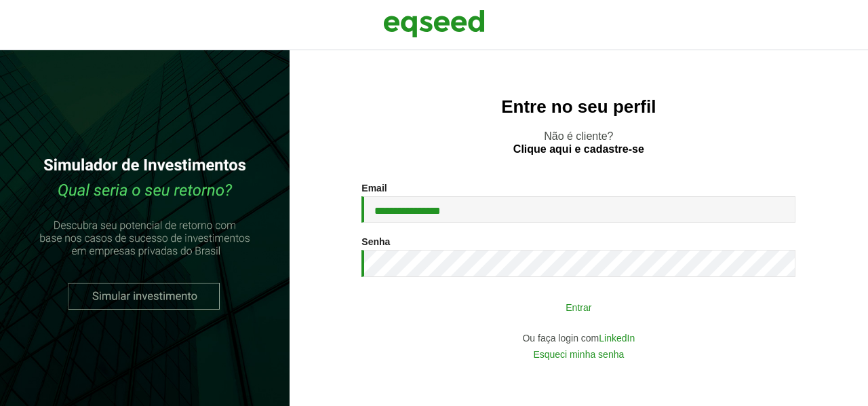  I want to click on a: LinkedIn, so click(617, 338).